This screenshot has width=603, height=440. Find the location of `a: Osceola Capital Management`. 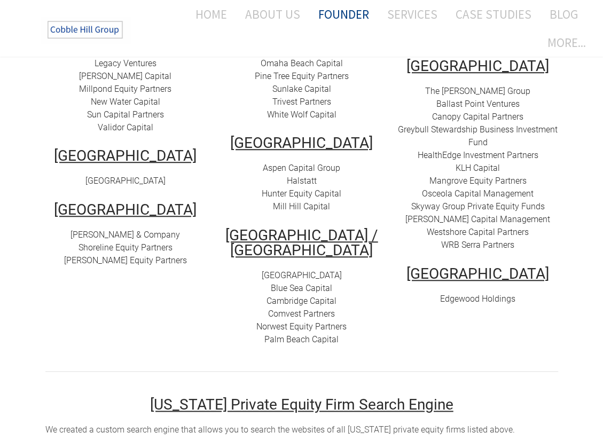

a: Osceola Capital Management is located at coordinates (478, 193).